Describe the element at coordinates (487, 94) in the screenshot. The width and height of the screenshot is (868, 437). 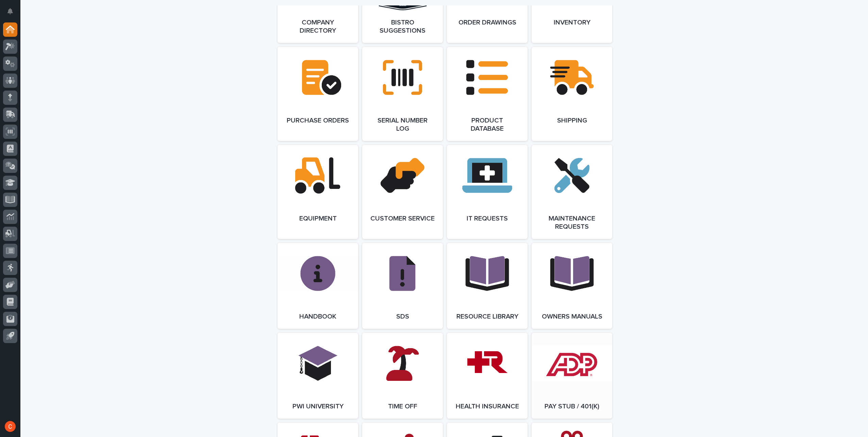
I see `a: Product Database` at that location.